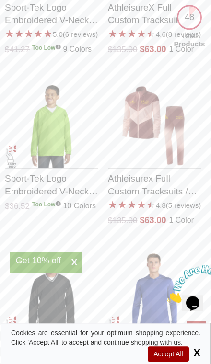 The height and width of the screenshot is (364, 211). I want to click on span: 4.8, so click(161, 205).